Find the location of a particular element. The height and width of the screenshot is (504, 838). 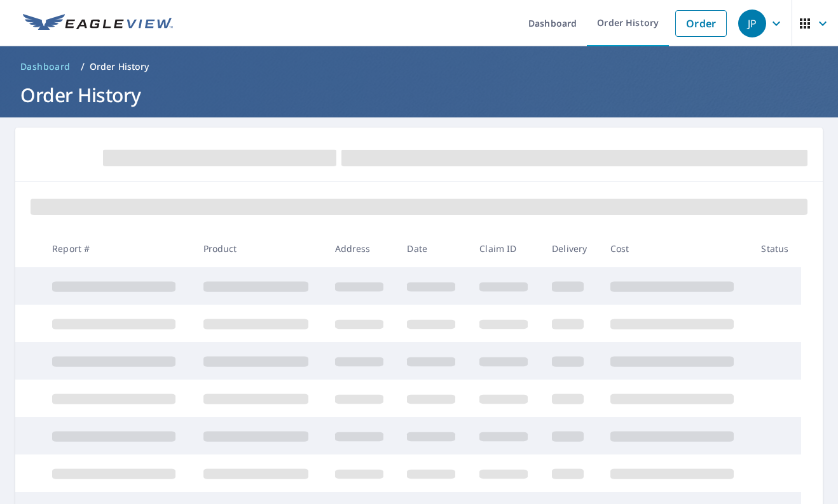

a: Dashboard is located at coordinates (45, 67).